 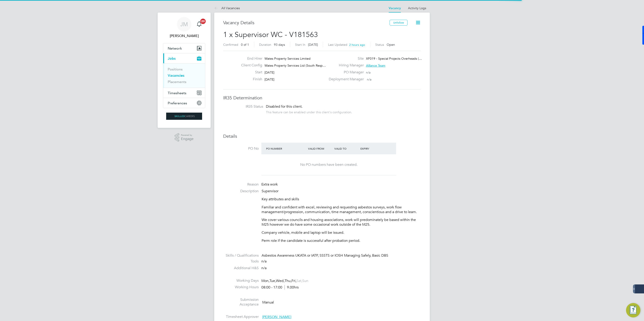 What do you see at coordinates (288, 281) in the screenshot?
I see `span: Thu,` at bounding box center [288, 281].